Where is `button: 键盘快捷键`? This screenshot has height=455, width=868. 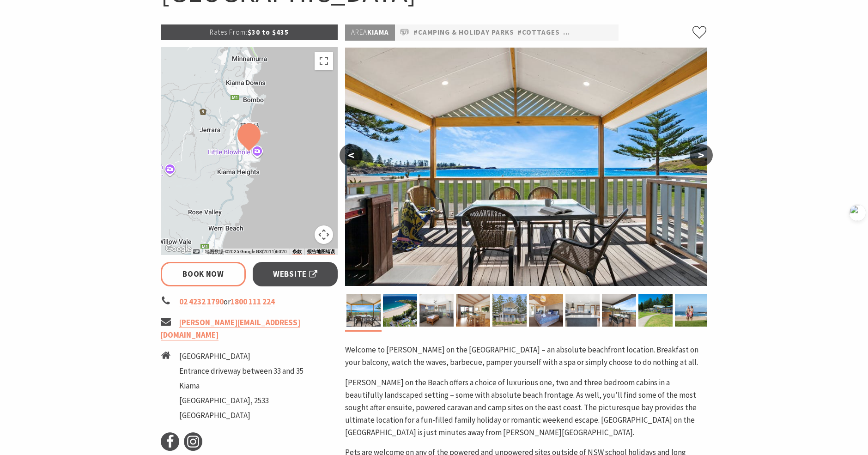 button: 键盘快捷键 is located at coordinates (197, 252).